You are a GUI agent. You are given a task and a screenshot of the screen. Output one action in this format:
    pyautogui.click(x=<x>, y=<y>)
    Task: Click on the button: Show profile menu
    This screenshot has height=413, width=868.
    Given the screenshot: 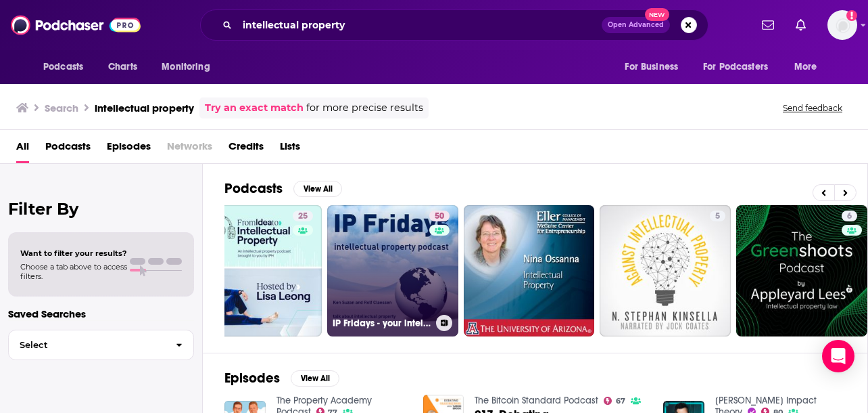 What is the action you would take?
    pyautogui.click(x=842, y=25)
    